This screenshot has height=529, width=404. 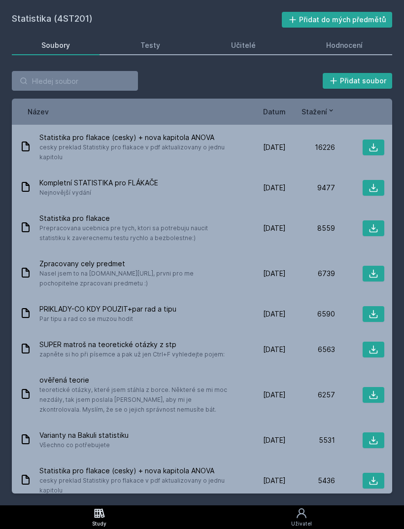 What do you see at coordinates (56, 45) in the screenshot?
I see `div: Soubory` at bounding box center [56, 45].